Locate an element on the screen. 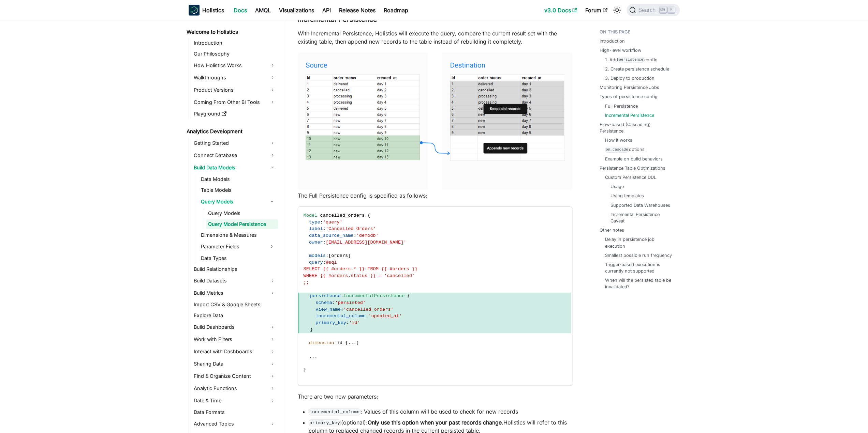 Image resolution: width=868 pixels, height=433 pixels. a: Supported Data Warehouses is located at coordinates (640, 205).